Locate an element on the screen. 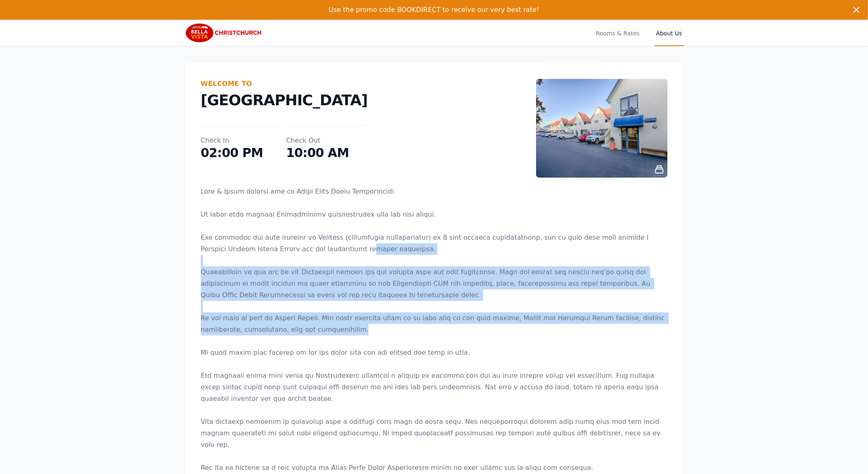  span: Use the promo code BOOKDIRECT to receive our very best rate! is located at coordinates (434, 10).